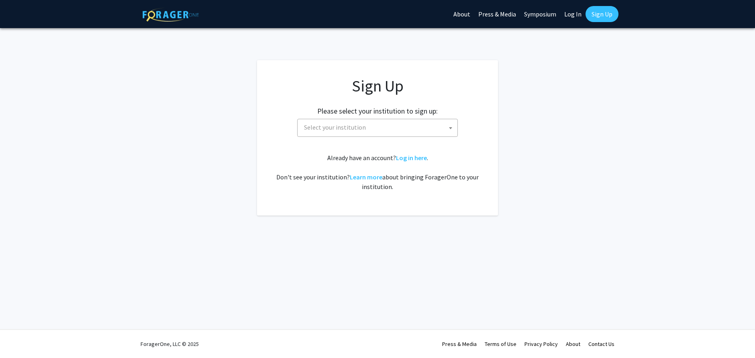 The image size is (755, 358). What do you see at coordinates (501, 344) in the screenshot?
I see `a: Terms of Use` at bounding box center [501, 344].